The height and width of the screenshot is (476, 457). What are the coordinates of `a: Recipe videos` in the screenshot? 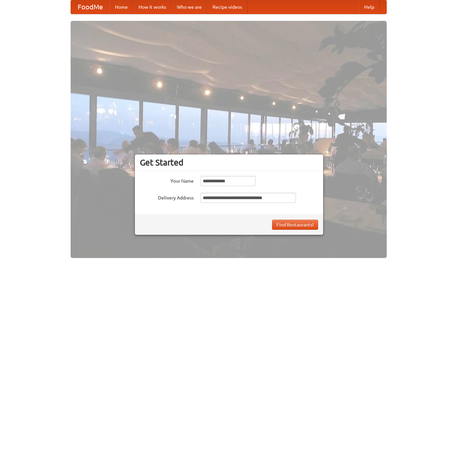 It's located at (227, 7).